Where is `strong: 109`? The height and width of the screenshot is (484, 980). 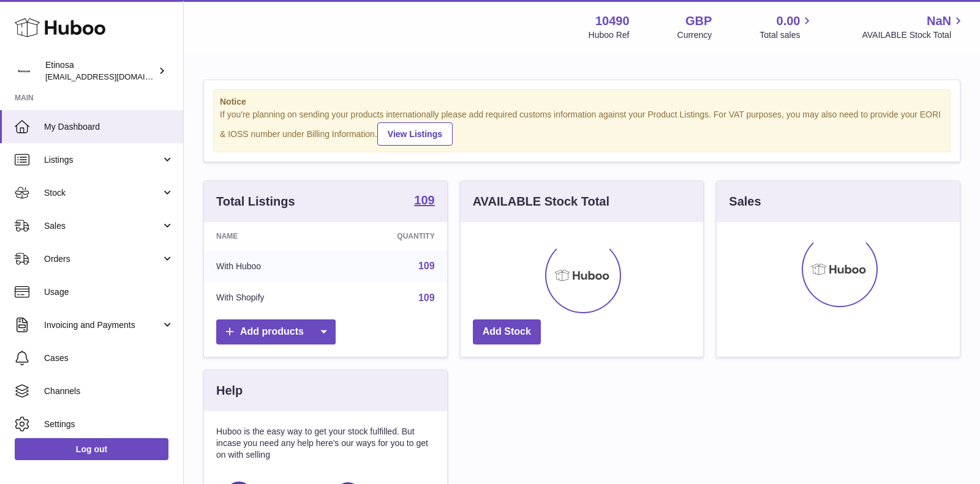
strong: 109 is located at coordinates (424, 200).